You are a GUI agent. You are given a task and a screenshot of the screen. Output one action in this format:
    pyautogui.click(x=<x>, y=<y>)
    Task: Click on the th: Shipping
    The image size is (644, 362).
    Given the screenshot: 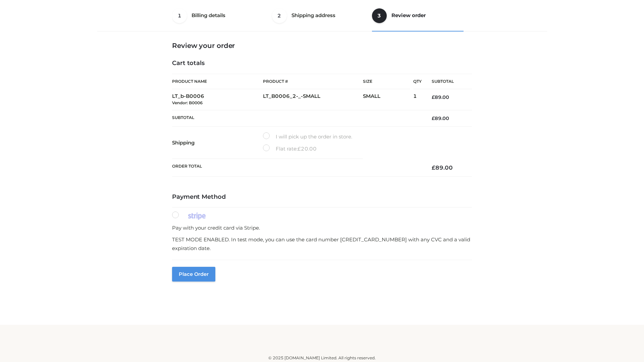 What is the action you would take?
    pyautogui.click(x=217, y=143)
    